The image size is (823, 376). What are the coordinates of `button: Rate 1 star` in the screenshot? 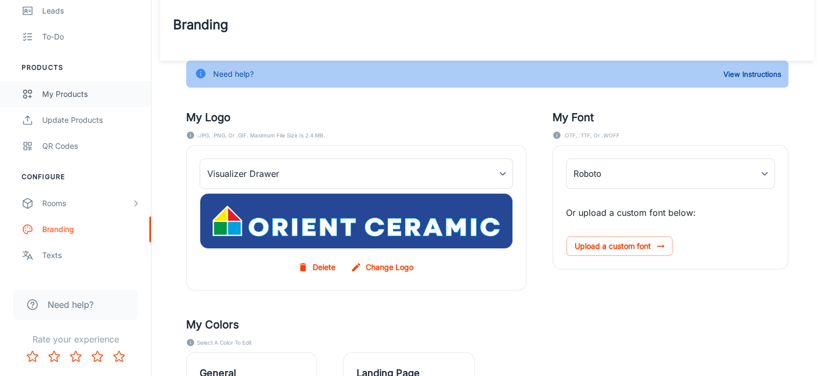 It's located at (32, 357).